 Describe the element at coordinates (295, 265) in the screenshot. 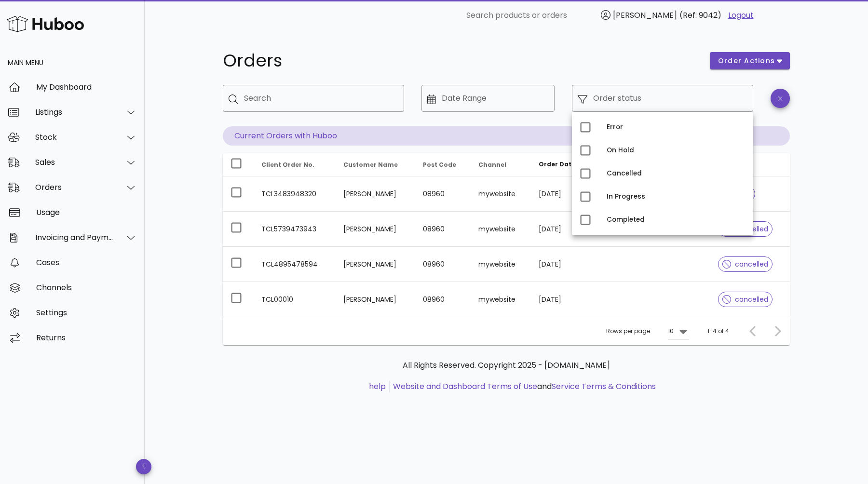

I see `td: TCL4895478594` at that location.